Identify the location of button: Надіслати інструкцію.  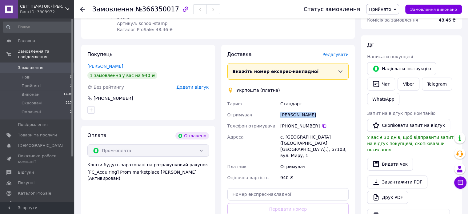
(401, 69).